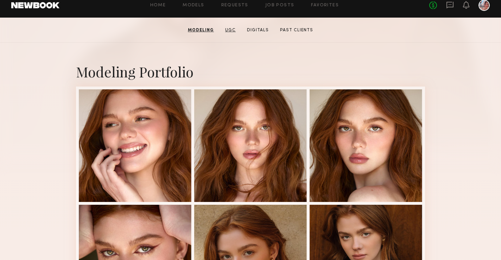  I want to click on a: Modeling, so click(201, 30).